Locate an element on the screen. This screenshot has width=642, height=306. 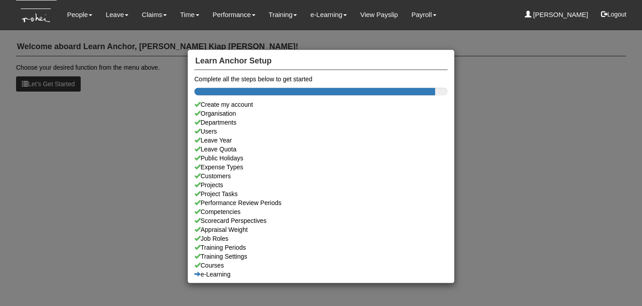
a: Customers is located at coordinates (321, 176).